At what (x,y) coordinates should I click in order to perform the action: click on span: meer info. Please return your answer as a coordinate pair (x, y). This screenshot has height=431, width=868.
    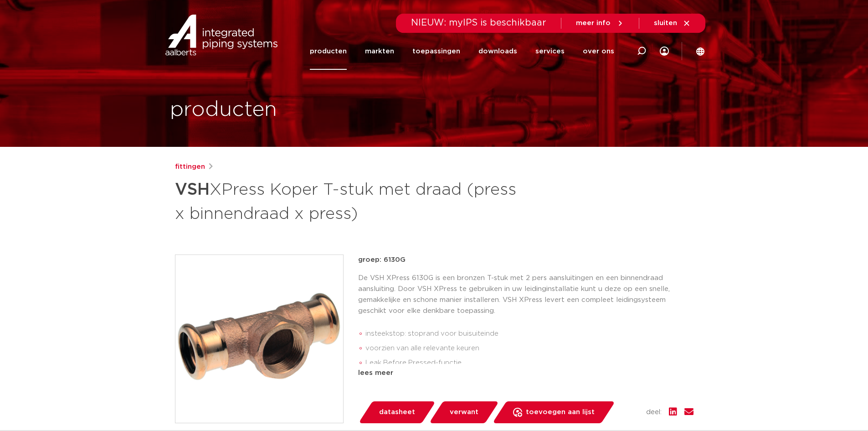
    Looking at the image, I should click on (594, 23).